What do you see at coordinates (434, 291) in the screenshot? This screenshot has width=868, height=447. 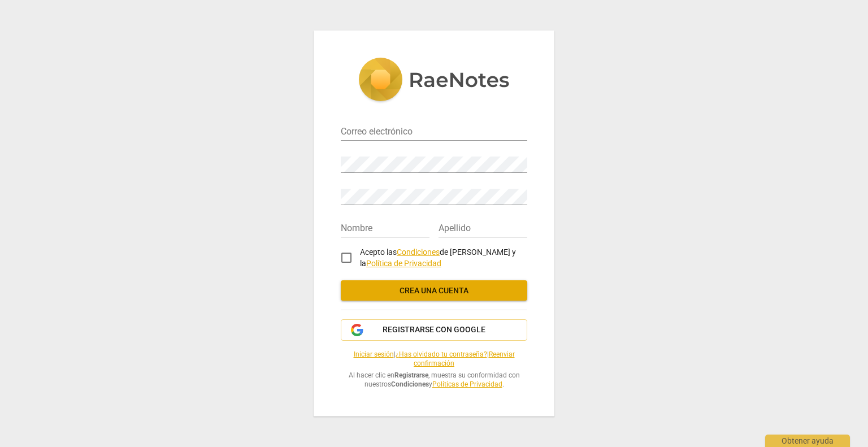 I see `button: Crea una cuenta` at bounding box center [434, 291].